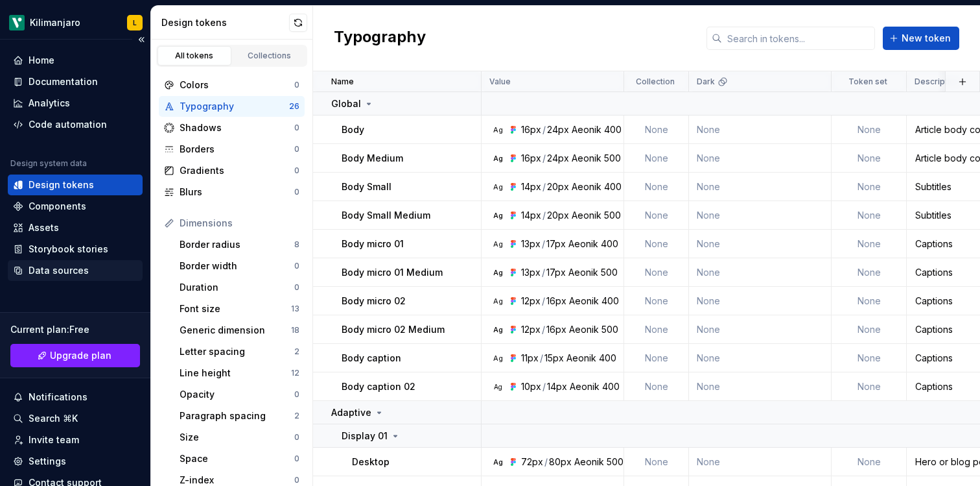 Image resolution: width=980 pixels, height=486 pixels. Describe the element at coordinates (75, 81) in the screenshot. I see `a: Documentation` at that location.